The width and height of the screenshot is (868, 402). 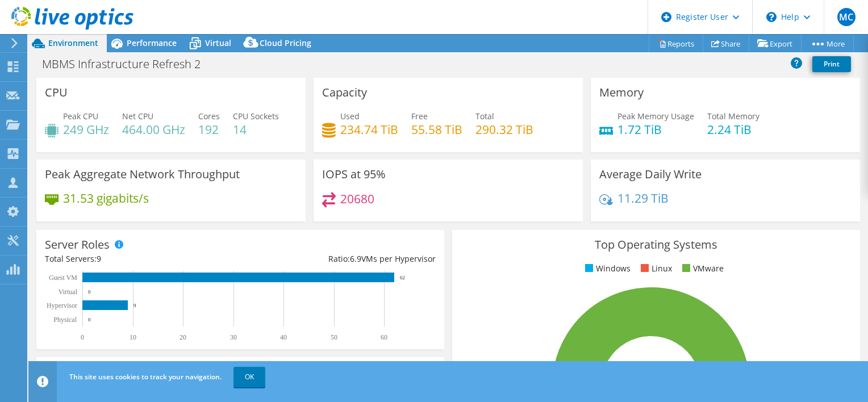 I want to click on text: Virtual, so click(x=68, y=292).